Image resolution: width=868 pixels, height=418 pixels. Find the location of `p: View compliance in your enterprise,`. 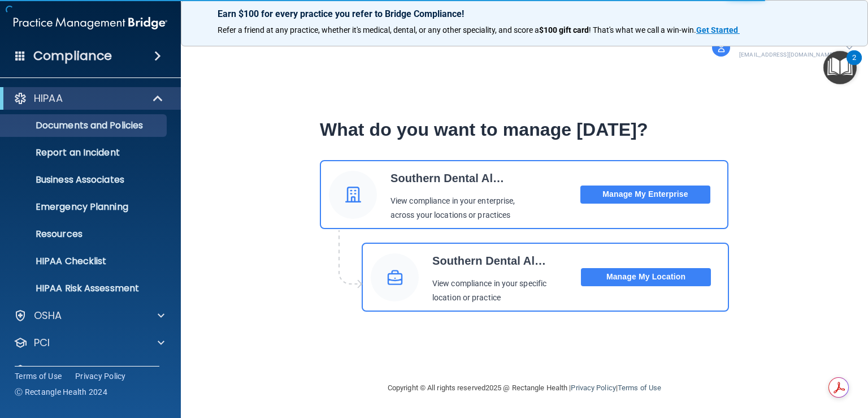

p: View compliance in your enterprise, is located at coordinates (453, 202).